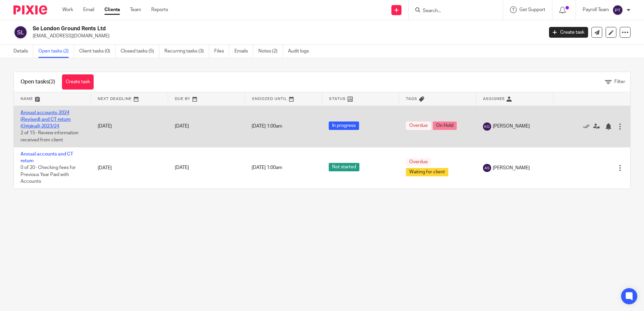  Describe the element at coordinates (23, 51) in the screenshot. I see `a: Details` at that location.